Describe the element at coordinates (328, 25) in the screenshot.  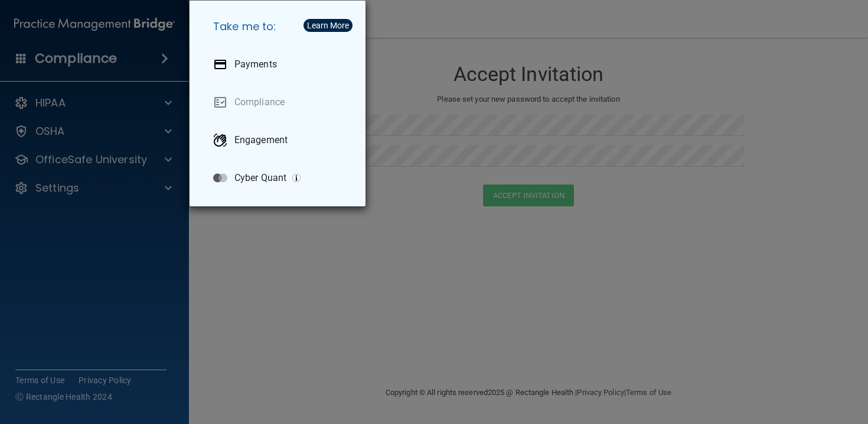
I see `button: Learn More` at that location.